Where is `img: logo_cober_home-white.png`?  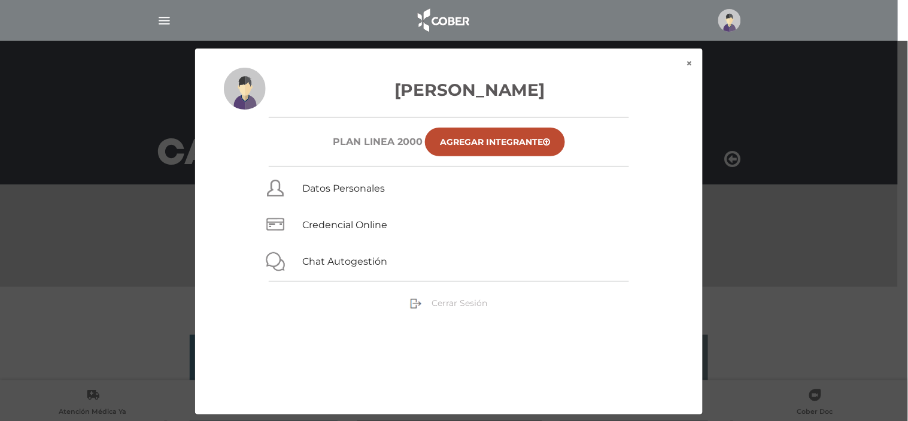 img: logo_cober_home-white.png is located at coordinates (442, 20).